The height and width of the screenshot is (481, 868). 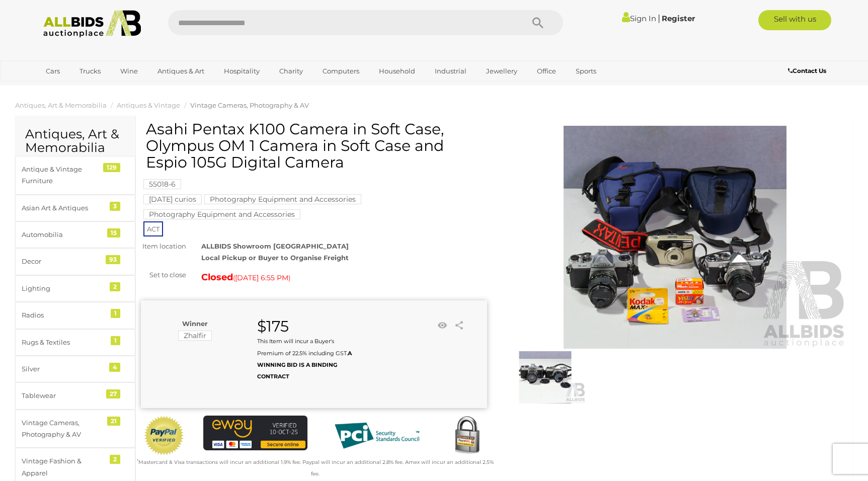 What do you see at coordinates (61, 105) in the screenshot?
I see `a: Antiques, Art & Memorabilia` at bounding box center [61, 105].